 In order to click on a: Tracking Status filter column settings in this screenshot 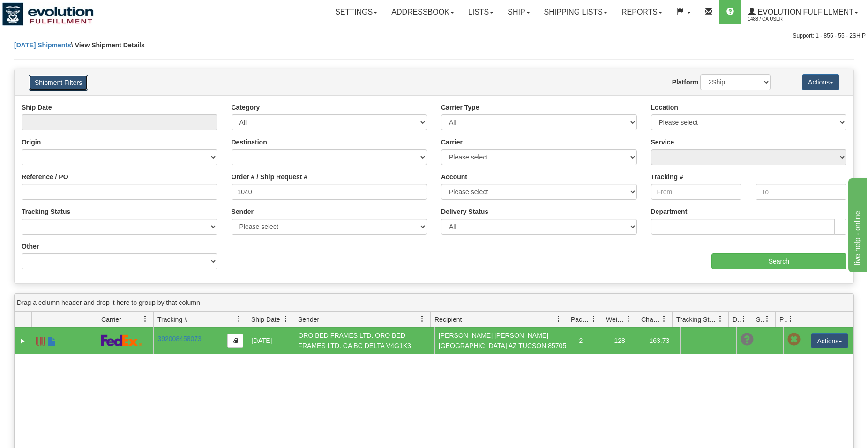, I will do `click(721, 319)`.